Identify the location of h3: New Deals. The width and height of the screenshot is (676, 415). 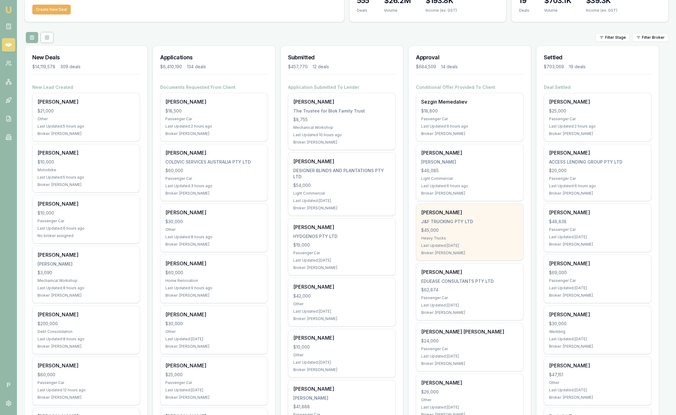
(86, 57).